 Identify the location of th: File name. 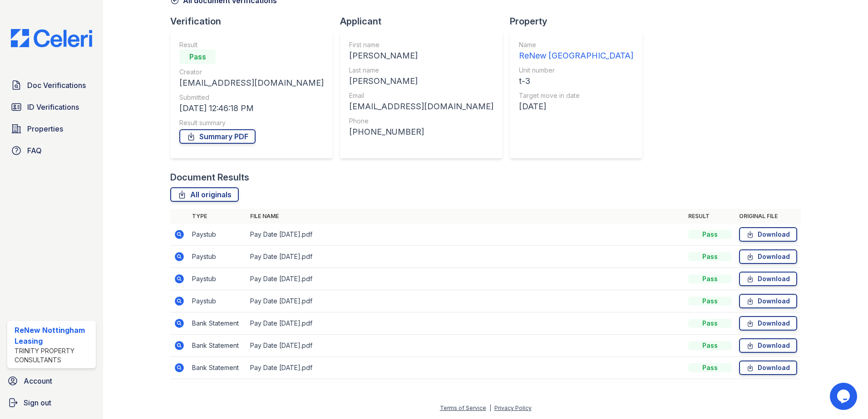
(465, 216).